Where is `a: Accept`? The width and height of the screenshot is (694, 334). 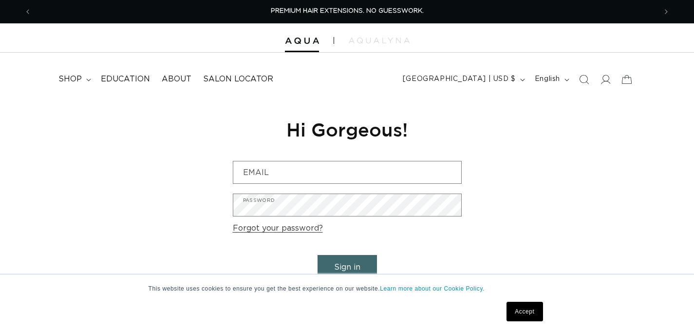 a: Accept is located at coordinates (525, 311).